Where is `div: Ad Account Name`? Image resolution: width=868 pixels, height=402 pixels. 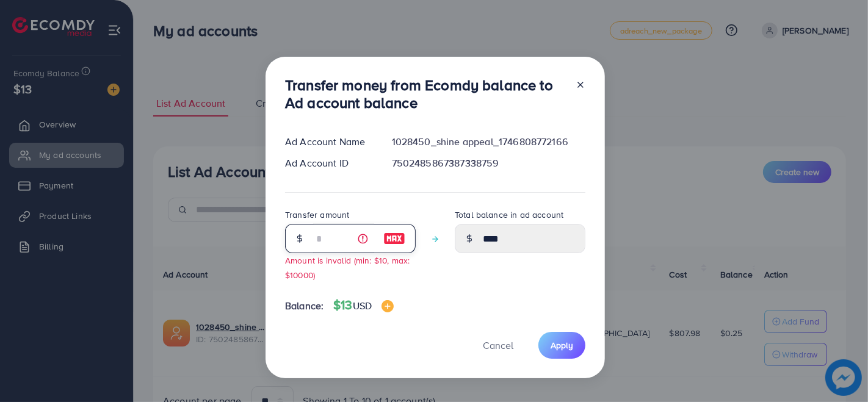
div: Ad Account Name is located at coordinates (328, 141).